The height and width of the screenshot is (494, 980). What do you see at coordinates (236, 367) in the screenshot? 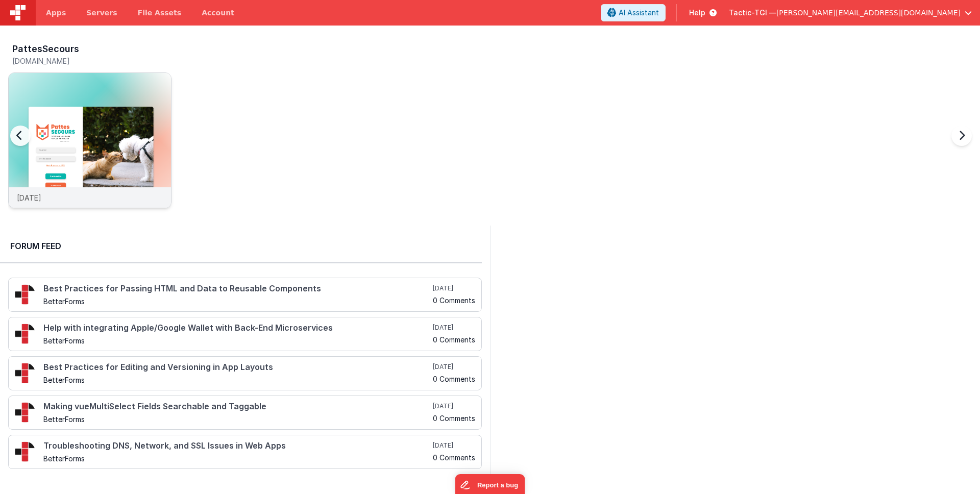
I see `h4: Best Practices for Editing and Versioning in App Layouts` at bounding box center [236, 367].